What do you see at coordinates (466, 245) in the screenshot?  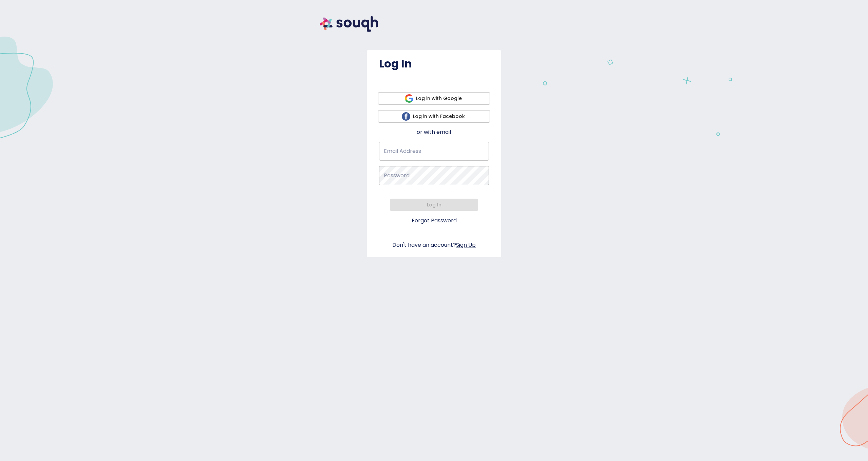 I see `a: Sign Up` at bounding box center [466, 245].